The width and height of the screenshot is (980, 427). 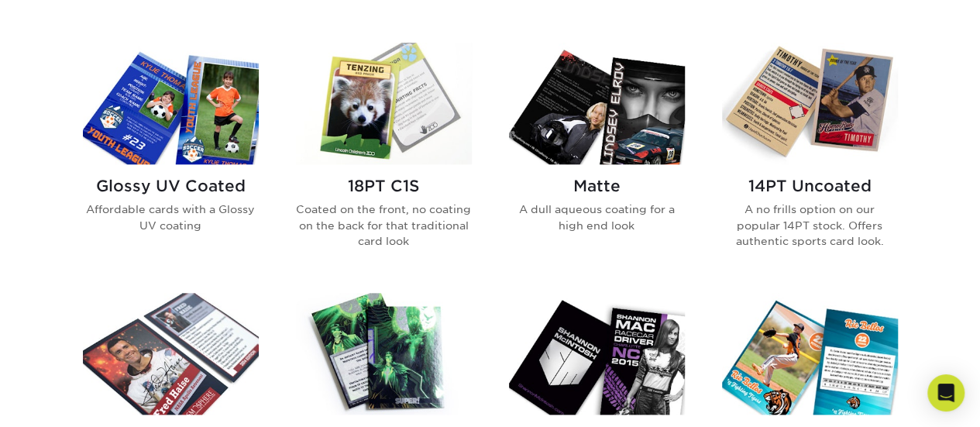 What do you see at coordinates (170, 103) in the screenshot?
I see `img: Glossy UV Coated Trading Cards` at bounding box center [170, 103].